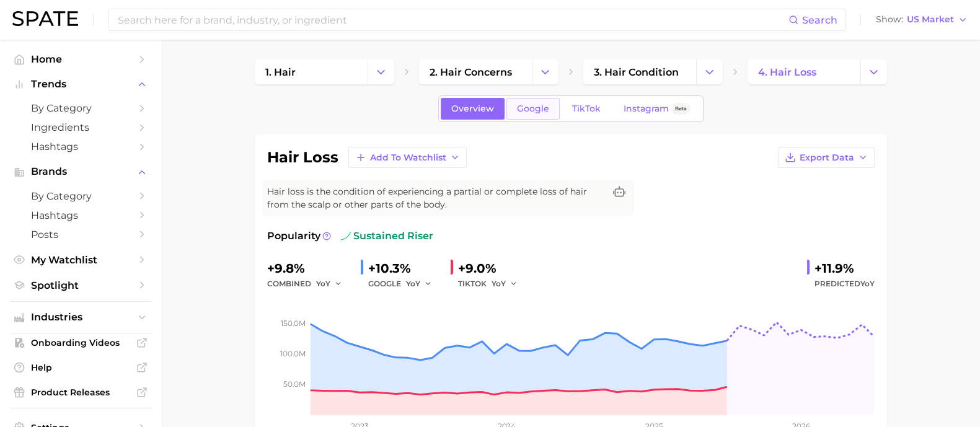 This screenshot has height=427, width=980. Describe the element at coordinates (844, 284) in the screenshot. I see `span: Predicted` at that location.